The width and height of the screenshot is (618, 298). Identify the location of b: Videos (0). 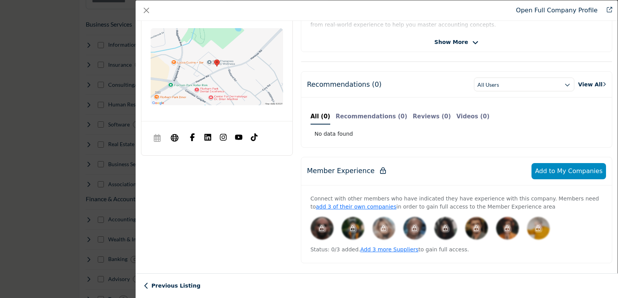
(472, 117).